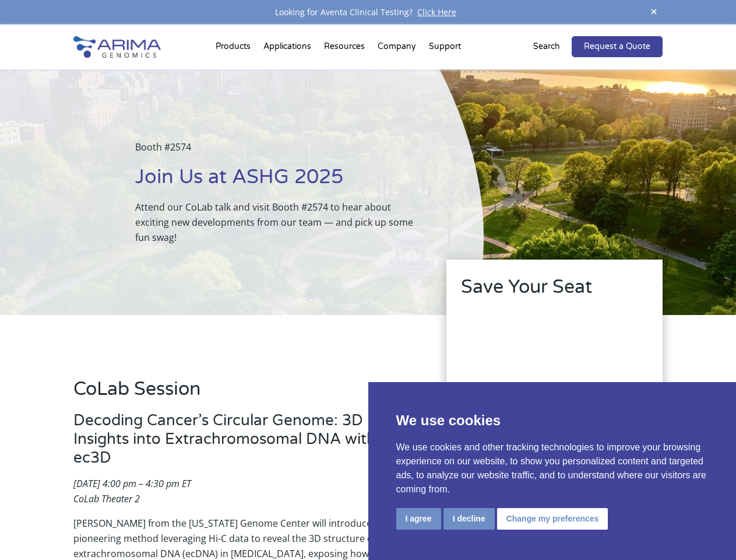 Image resolution: width=736 pixels, height=560 pixels. What do you see at coordinates (553, 420) in the screenshot?
I see `p: We use cookies` at bounding box center [553, 420].